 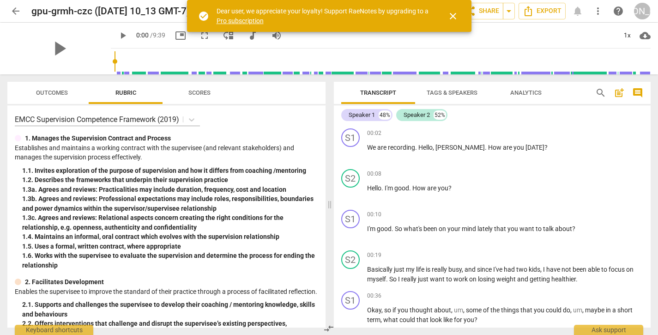 I want to click on span: two, so click(x=522, y=269).